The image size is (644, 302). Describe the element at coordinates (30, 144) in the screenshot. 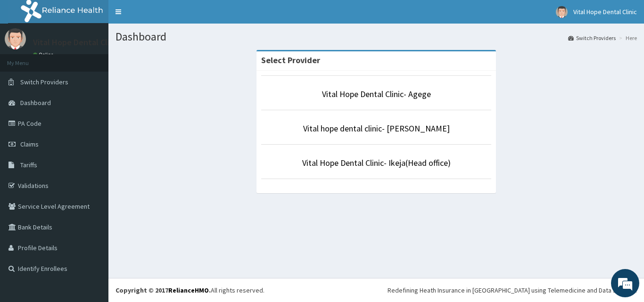

I see `span: Claims` at that location.